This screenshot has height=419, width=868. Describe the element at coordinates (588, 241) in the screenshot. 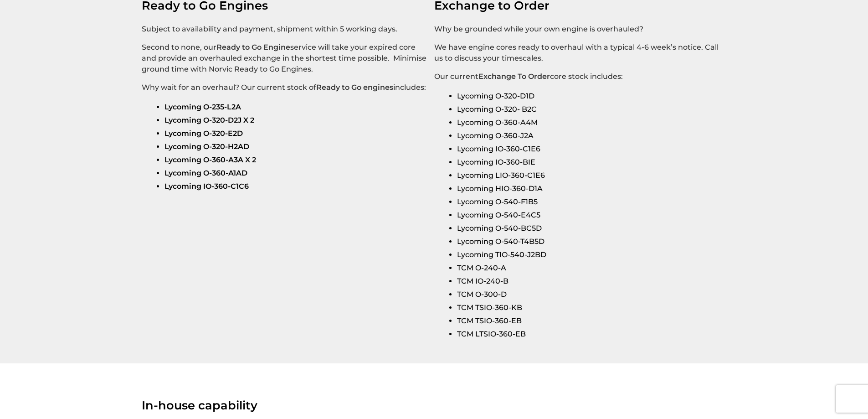

I see `li: Lycoming O-540-T4B5D` at that location.